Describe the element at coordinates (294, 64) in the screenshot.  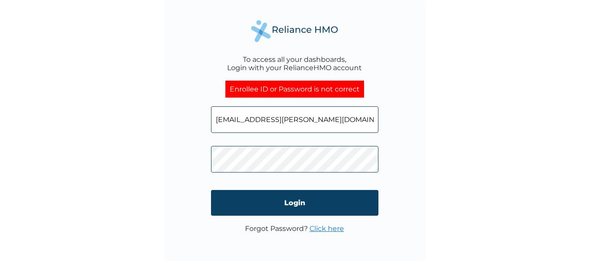
I see `div: To access all your dashboards, Login with your RelianceHMO account` at that location.